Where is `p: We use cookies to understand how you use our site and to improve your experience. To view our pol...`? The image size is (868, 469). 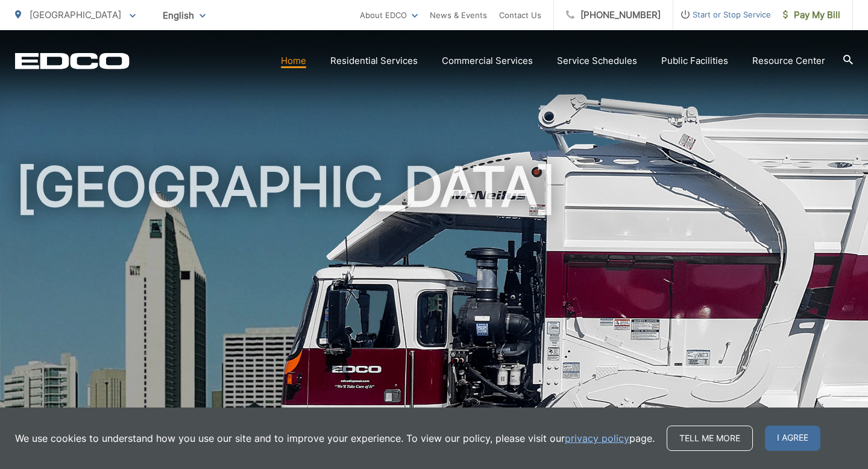
p: We use cookies to understand how you use our site and to improve your experience. To view our pol... is located at coordinates (335, 438).